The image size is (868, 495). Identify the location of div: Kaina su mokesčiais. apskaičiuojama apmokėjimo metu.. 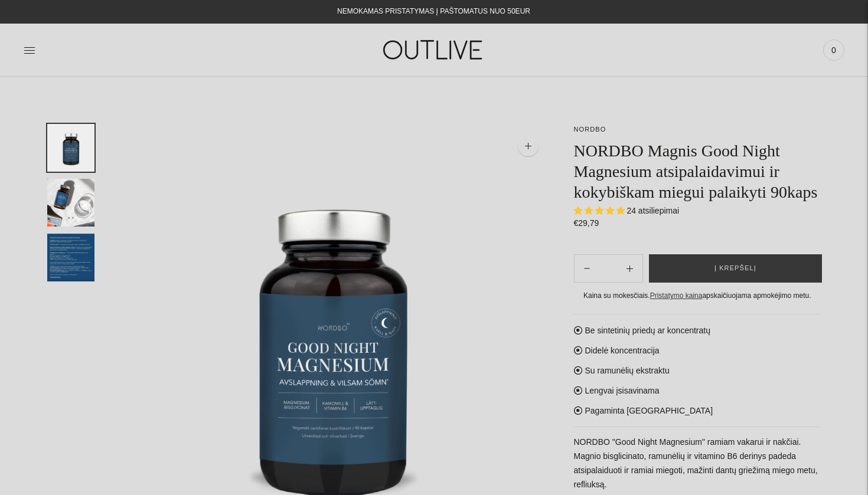
(697, 295).